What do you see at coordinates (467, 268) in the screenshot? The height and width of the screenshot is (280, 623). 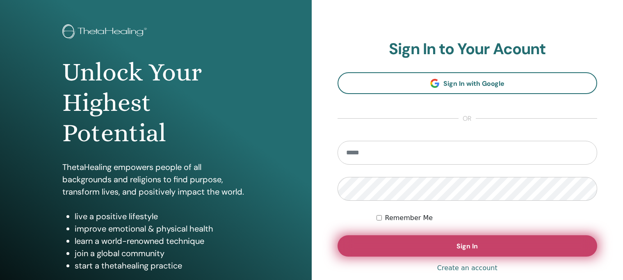 I see `a: Create an account` at bounding box center [467, 268].